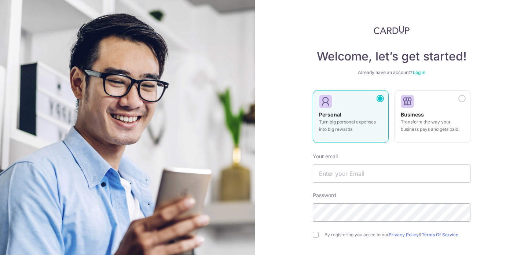  What do you see at coordinates (391, 56) in the screenshot?
I see `h4: Welcome, let’s get started!` at bounding box center [391, 56].